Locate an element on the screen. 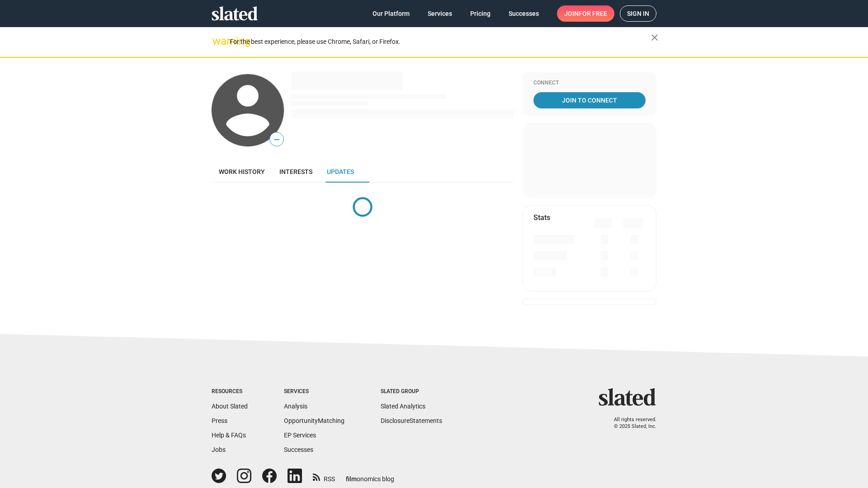  div: Connect is located at coordinates (590, 83).